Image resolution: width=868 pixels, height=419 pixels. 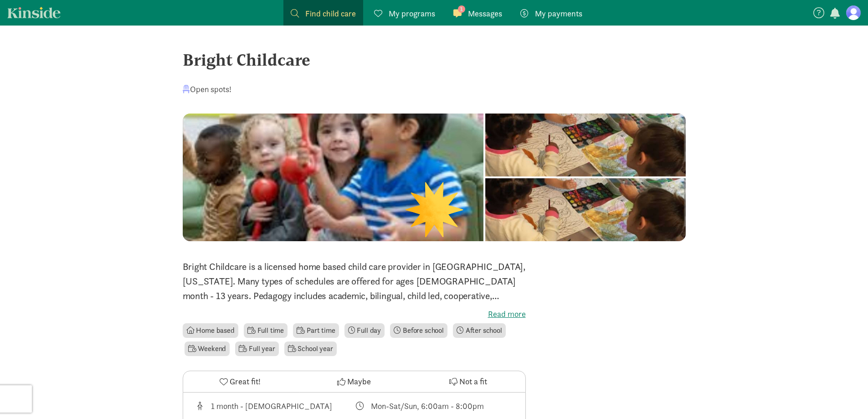 I want to click on div: Age range for children that this provider cares for, so click(x=274, y=405).